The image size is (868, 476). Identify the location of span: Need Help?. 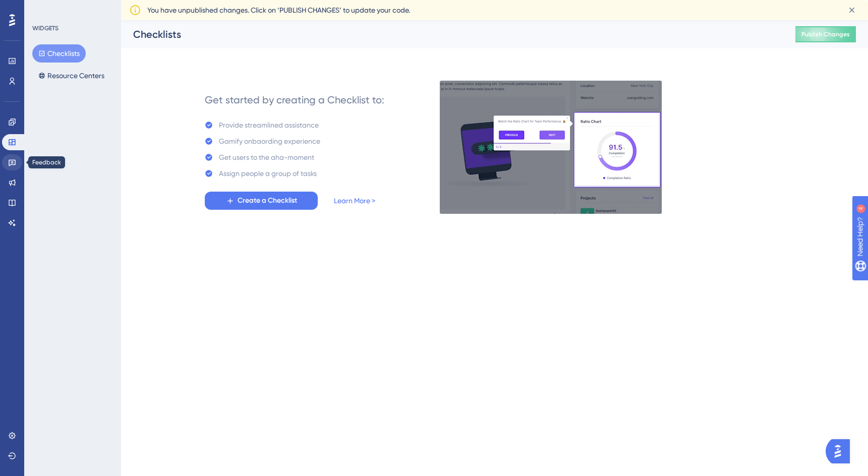
(44, 8).